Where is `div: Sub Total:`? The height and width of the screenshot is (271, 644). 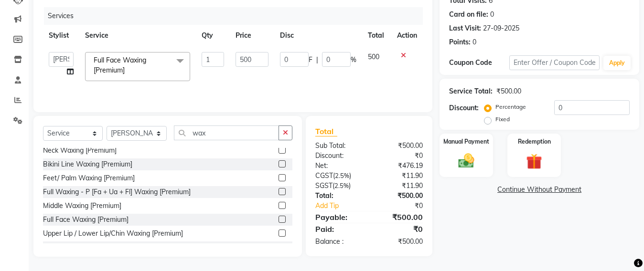 div: Sub Total: is located at coordinates (339, 146).